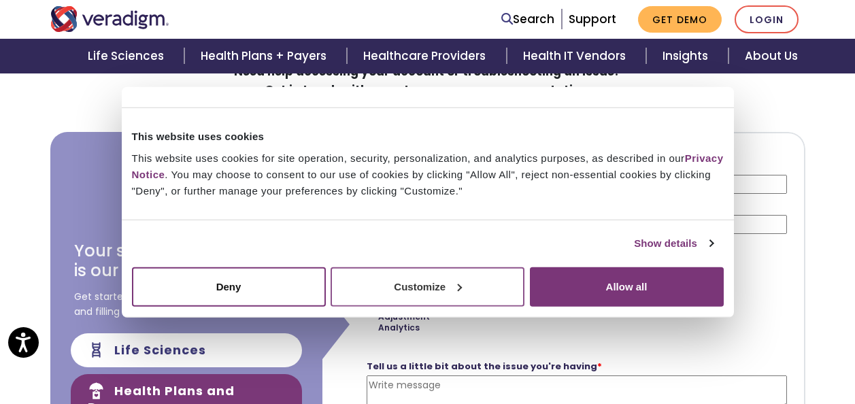  I want to click on a: Life Sciences, so click(128, 56).